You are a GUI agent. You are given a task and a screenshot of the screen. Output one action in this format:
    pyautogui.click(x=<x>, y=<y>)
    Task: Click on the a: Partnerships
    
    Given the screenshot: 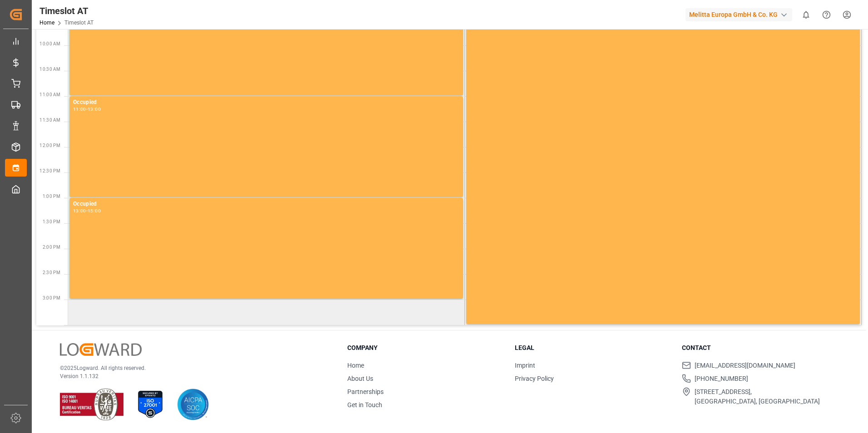 What is the action you would take?
    pyautogui.click(x=365, y=391)
    